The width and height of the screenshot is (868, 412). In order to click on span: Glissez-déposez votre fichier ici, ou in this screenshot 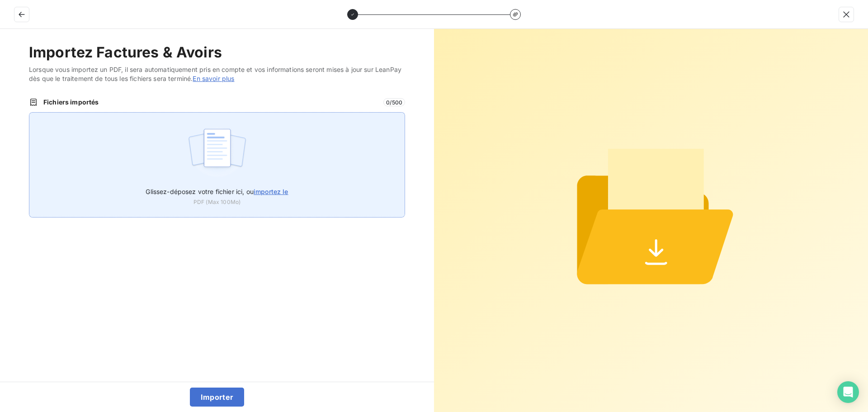, I will do `click(217, 191)`.